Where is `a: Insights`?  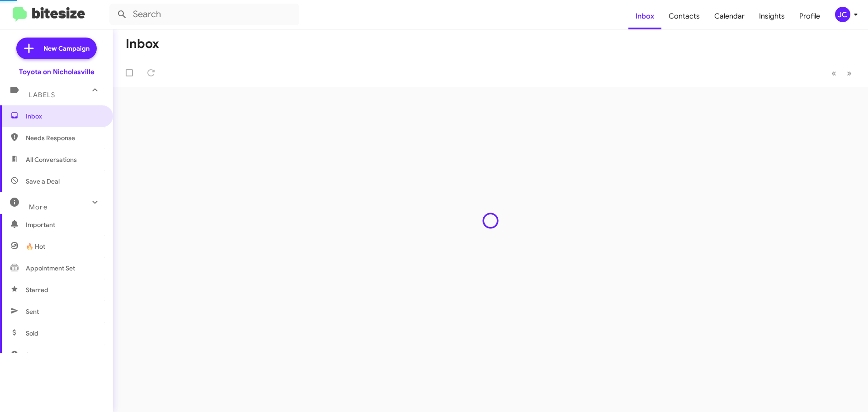 a: Insights is located at coordinates (772, 16).